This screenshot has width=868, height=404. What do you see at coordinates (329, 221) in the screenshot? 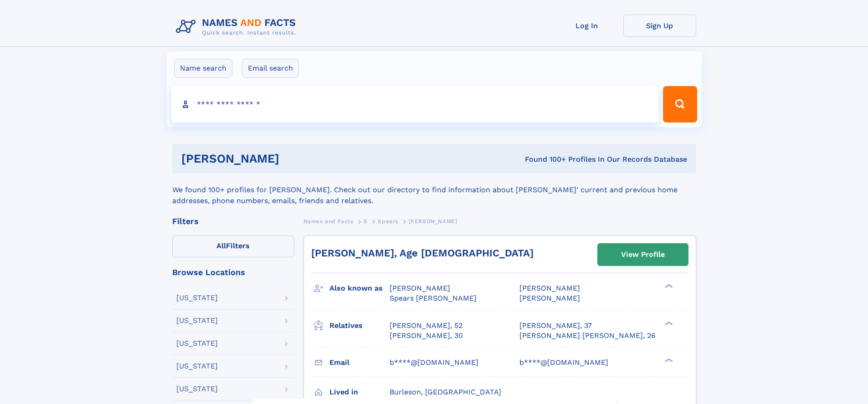
I see `a: Names and Facts` at bounding box center [329, 221].